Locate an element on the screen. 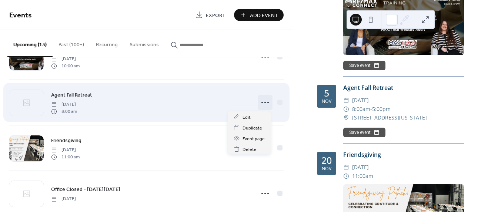 The height and width of the screenshot is (212, 488). div: 20 is located at coordinates (326, 160).